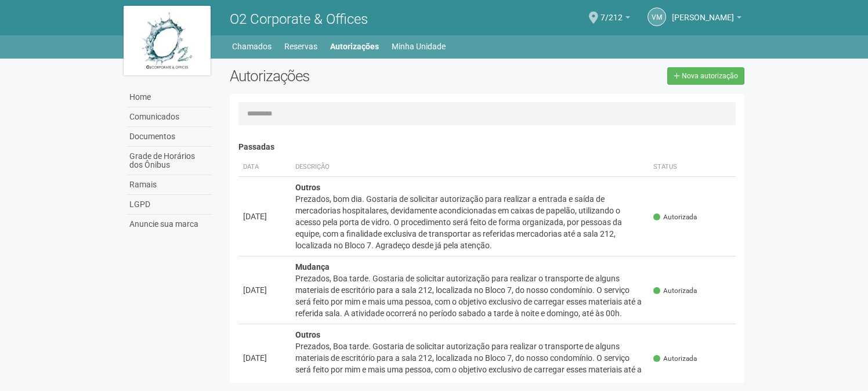 Image resolution: width=868 pixels, height=391 pixels. Describe the element at coordinates (265, 168) in the screenshot. I see `th: Data` at that location.